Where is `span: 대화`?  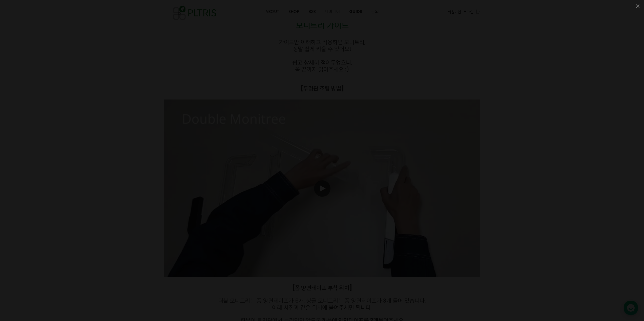
span: 대화 is located at coordinates (49, 170).